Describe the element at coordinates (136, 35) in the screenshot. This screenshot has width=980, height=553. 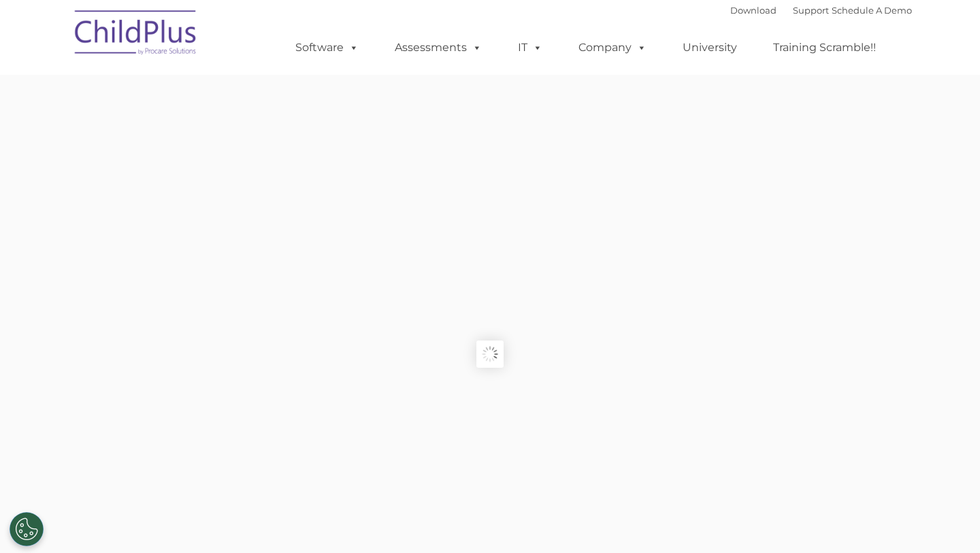
I see `img: ChildPlus by Procare Solutions` at that location.